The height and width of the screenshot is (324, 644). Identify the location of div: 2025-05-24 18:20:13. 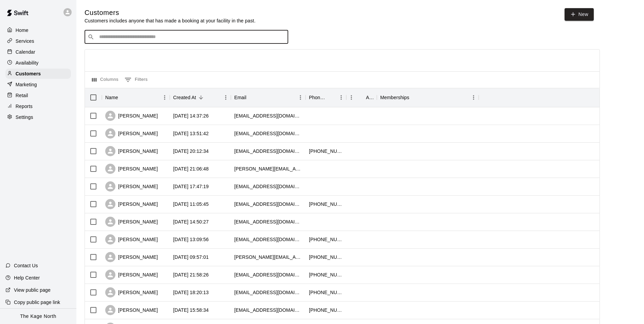
(191, 292).